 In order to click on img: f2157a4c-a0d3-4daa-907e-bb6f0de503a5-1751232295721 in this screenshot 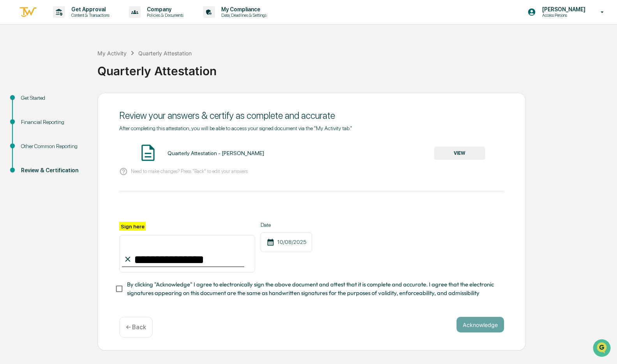, I will do `click(10, 10)`.